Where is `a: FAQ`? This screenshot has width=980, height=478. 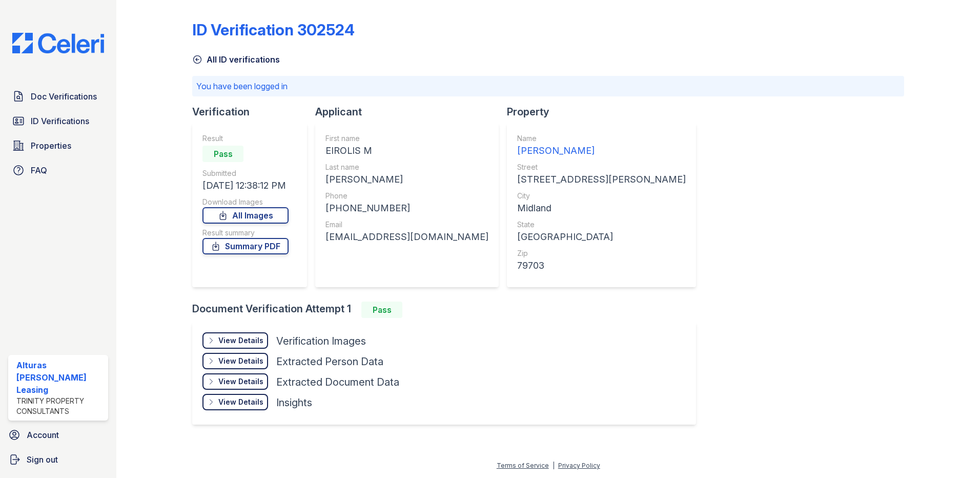
a: FAQ is located at coordinates (58, 171).